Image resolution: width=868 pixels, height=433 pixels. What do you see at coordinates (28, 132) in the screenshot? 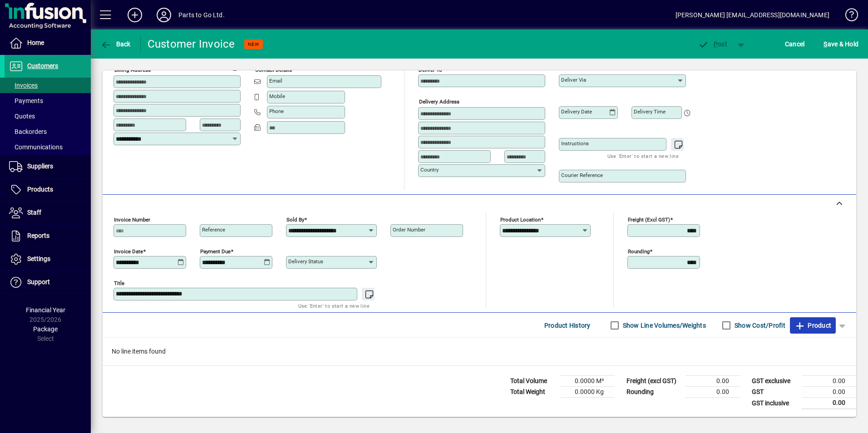
I see `span: Backorders` at bounding box center [28, 132].